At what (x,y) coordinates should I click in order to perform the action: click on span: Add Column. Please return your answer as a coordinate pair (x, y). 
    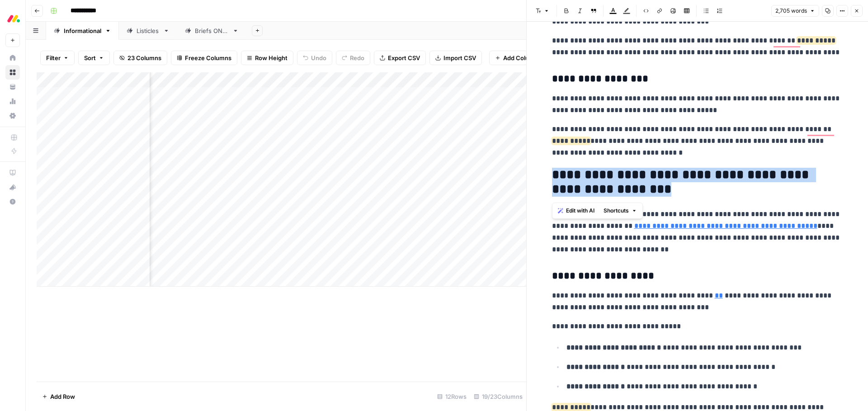
    Looking at the image, I should click on (520, 58).